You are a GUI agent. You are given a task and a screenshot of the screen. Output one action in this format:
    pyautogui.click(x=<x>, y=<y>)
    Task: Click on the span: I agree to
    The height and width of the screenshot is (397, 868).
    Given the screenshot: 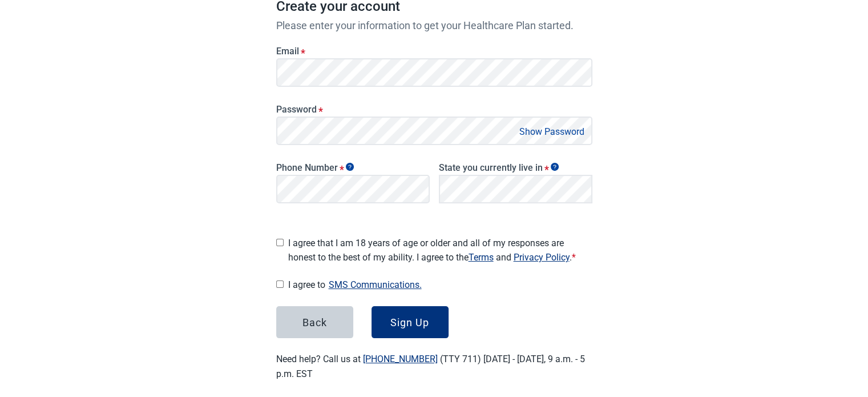 What is the action you would take?
    pyautogui.click(x=440, y=285)
    